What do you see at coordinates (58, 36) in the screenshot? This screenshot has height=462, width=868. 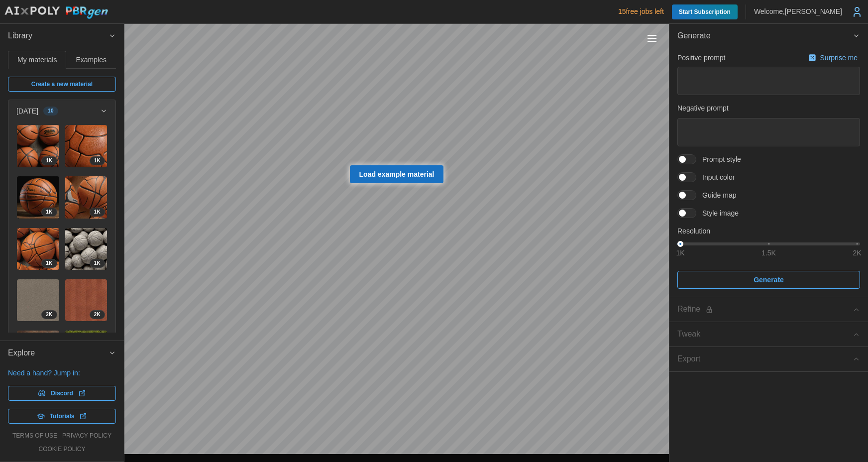 I see `span: Library` at bounding box center [58, 36].